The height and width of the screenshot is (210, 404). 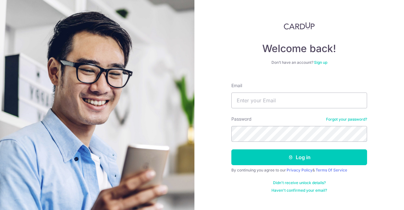 I want to click on a: Didn't receive unlock details?, so click(x=299, y=183).